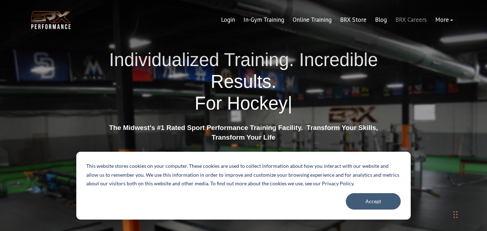 This screenshot has width=487, height=231. What do you see at coordinates (244, 175) in the screenshot?
I see `p: This website stores cookies on your computer. These cookies are used to collect information about...` at bounding box center [244, 175].